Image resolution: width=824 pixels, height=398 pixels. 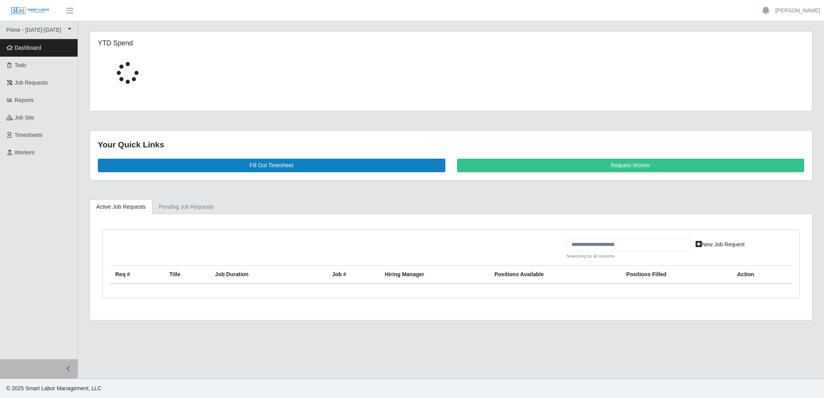 What do you see at coordinates (29, 135) in the screenshot?
I see `span: Timesheets` at bounding box center [29, 135].